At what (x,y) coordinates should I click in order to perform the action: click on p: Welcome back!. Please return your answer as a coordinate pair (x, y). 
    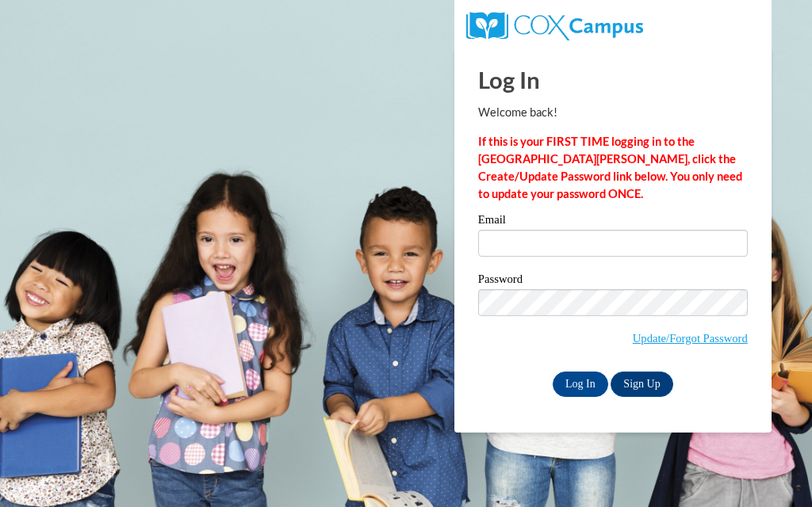
    Looking at the image, I should click on (613, 113).